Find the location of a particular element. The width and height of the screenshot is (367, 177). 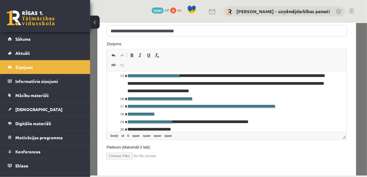

a: Treknraksts (vadīšanas taustiņš+B) is located at coordinates (42, 32).